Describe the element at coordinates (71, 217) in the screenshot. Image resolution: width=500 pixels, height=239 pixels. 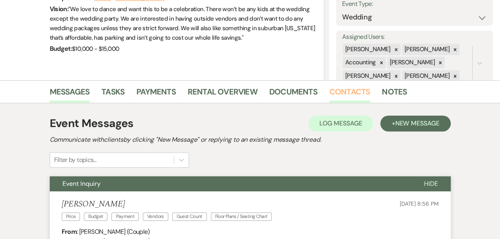
I see `span: Price` at that location.